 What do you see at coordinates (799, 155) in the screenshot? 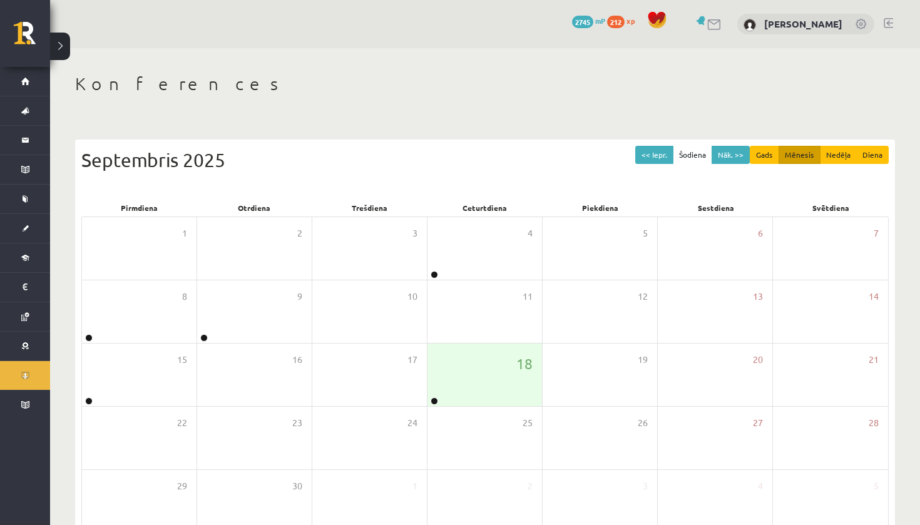
I see `button: Mēnesis` at bounding box center [799, 155].